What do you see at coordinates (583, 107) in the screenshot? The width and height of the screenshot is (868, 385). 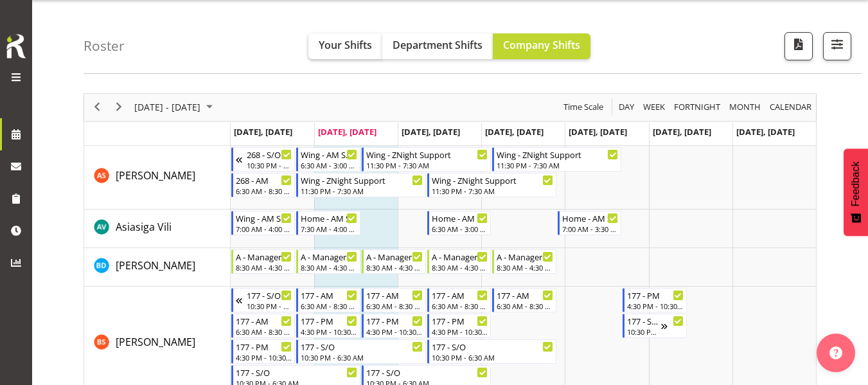 I see `span: Time Scale` at bounding box center [583, 107].